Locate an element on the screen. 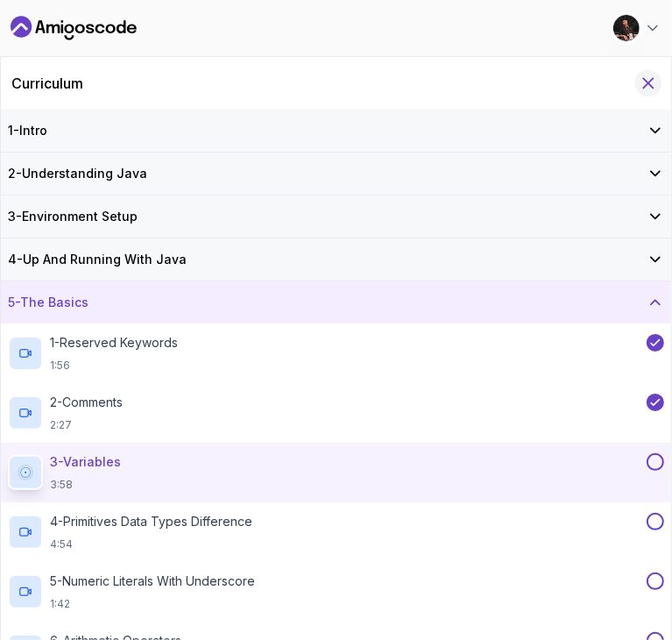 This screenshot has width=672, height=640. button: 5-Numeric Literals With Underscore1:42 is located at coordinates (336, 592).